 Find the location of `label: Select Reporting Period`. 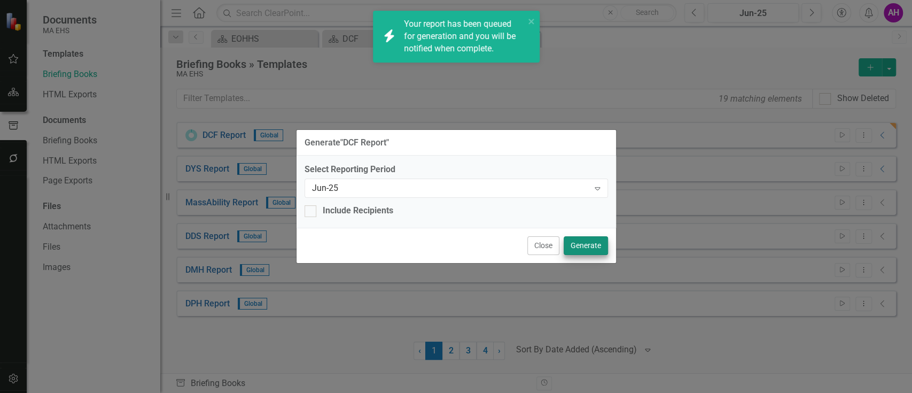

label: Select Reporting Period is located at coordinates (456, 169).